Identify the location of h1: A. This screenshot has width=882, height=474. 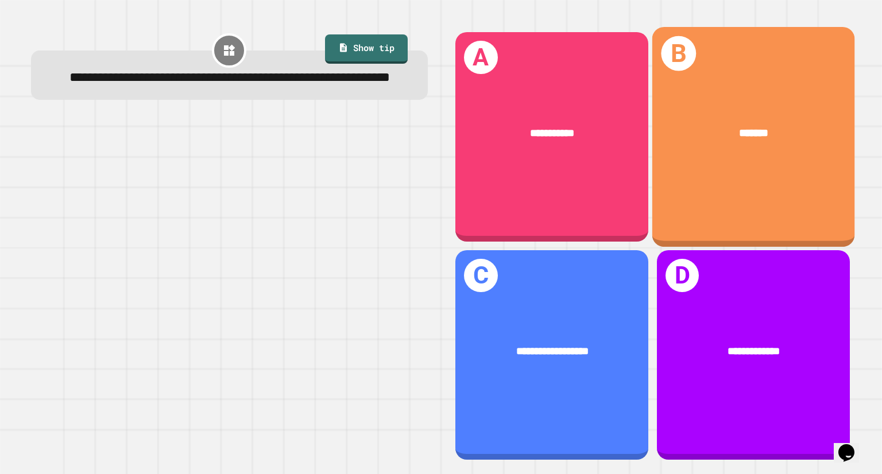
(481, 57).